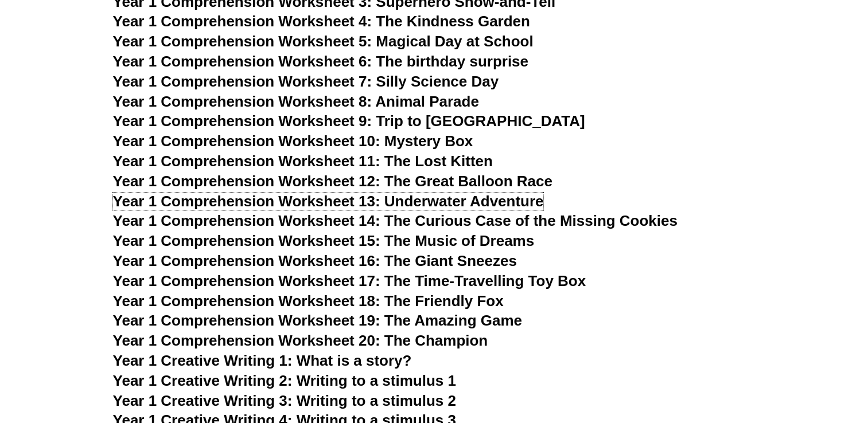 The height and width of the screenshot is (423, 868). What do you see at coordinates (306, 82) in the screenshot?
I see `span: Year 1 Comprehension Worksheet 7: Silly Science Day` at bounding box center [306, 82].